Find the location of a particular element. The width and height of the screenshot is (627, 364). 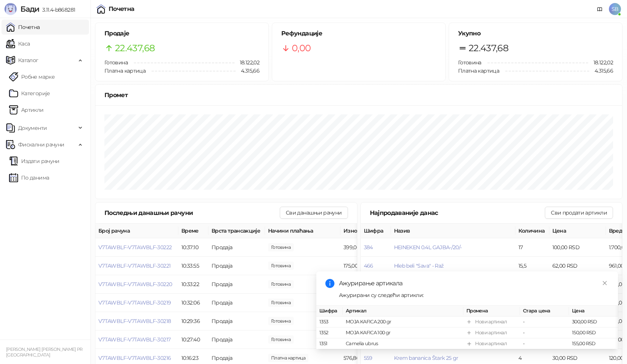

h5: Продаје is located at coordinates (182, 34).